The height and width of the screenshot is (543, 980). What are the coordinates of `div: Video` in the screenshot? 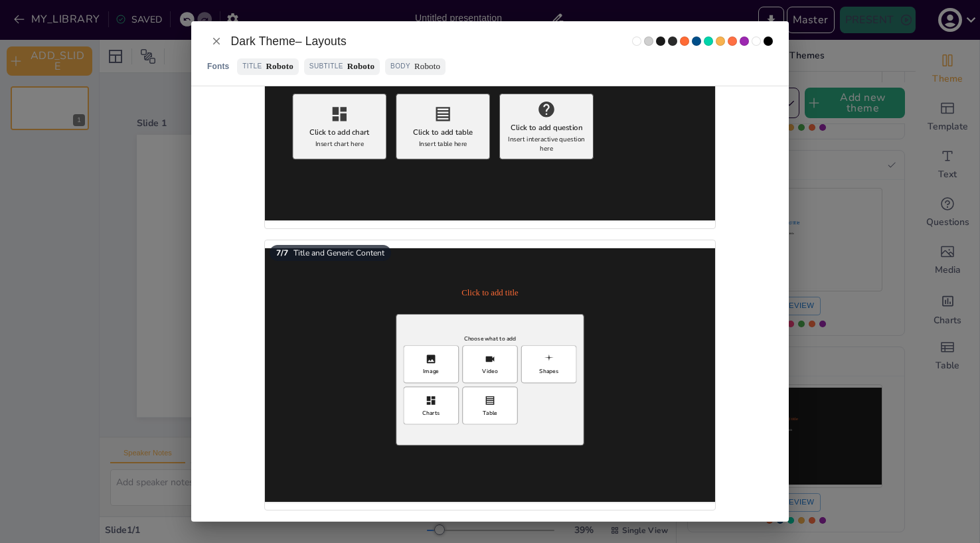 It's located at (489, 370).